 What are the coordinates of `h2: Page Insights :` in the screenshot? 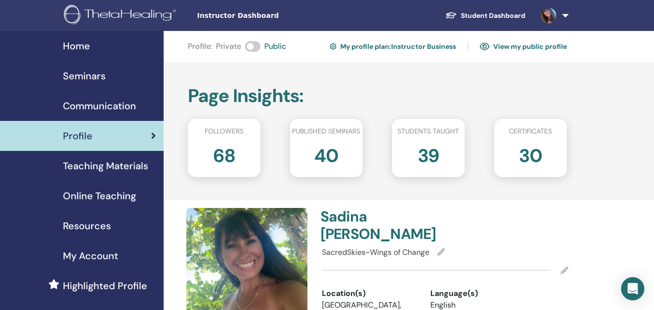 It's located at (377, 96).